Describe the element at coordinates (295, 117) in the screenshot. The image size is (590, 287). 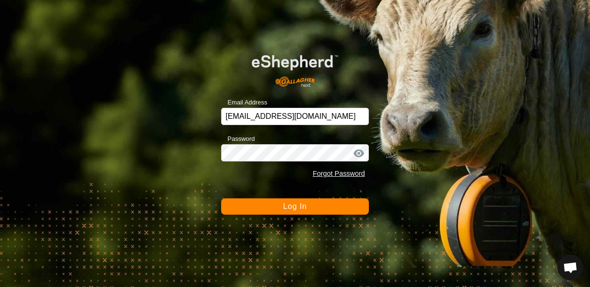
I see `input: Email Address` at that location.